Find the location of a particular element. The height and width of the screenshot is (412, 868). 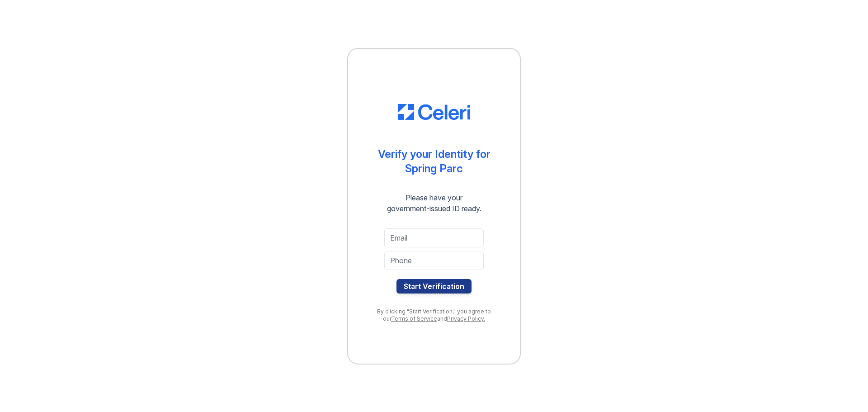

button: Start Verification is located at coordinates (434, 287).